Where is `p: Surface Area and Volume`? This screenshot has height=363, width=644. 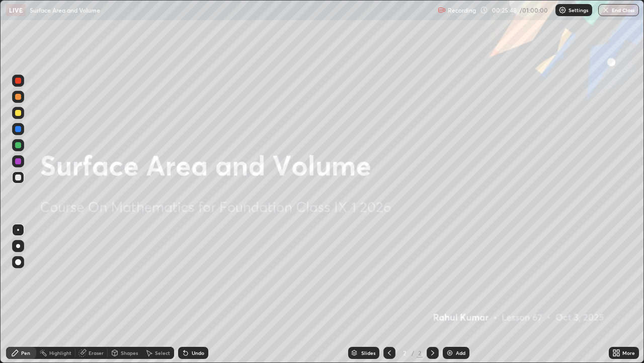
p: Surface Area and Volume is located at coordinates (65, 10).